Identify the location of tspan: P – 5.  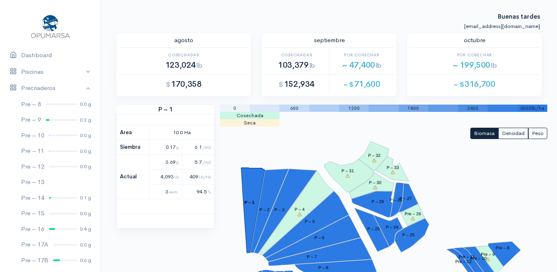
(310, 221).